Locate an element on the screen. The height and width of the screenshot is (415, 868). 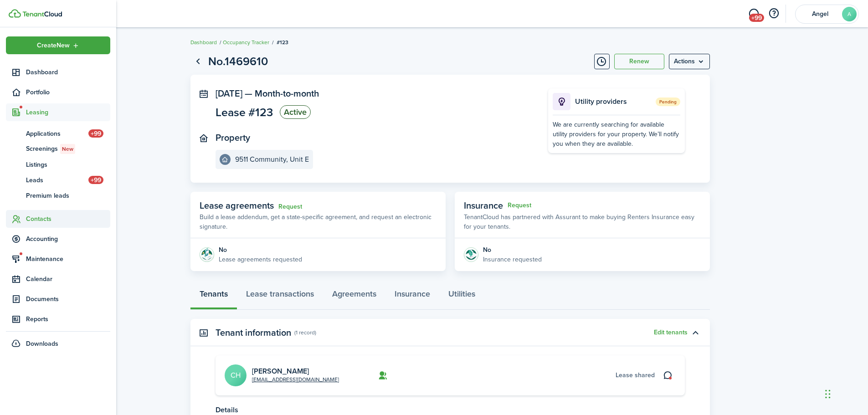
a: Premium leads is located at coordinates (58, 196).